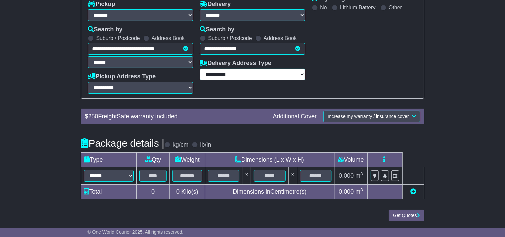  What do you see at coordinates (153, 159) in the screenshot?
I see `td: Qty` at bounding box center [153, 159].